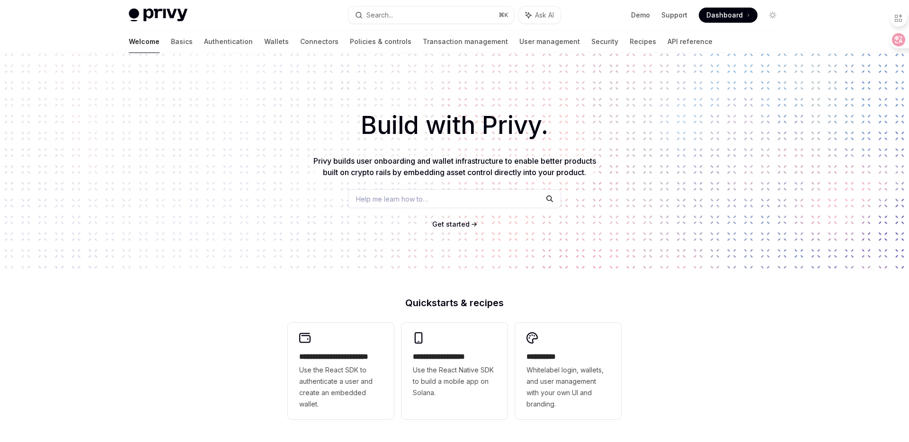  I want to click on a: Welcome, so click(144, 42).